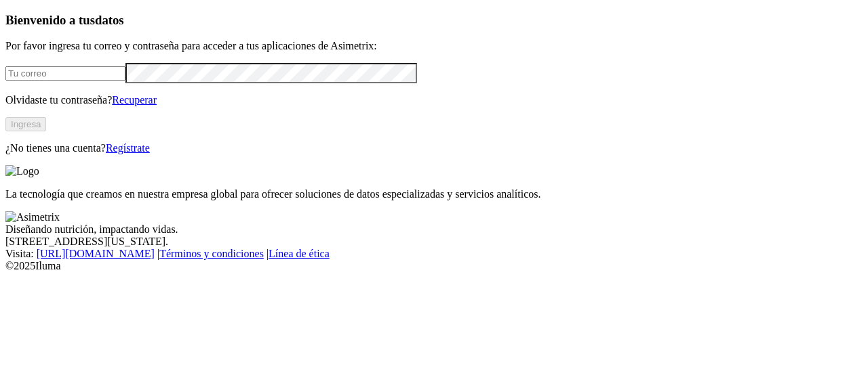 The width and height of the screenshot is (868, 373). Describe the element at coordinates (135, 100) in the screenshot. I see `a: Recuperar` at that location.